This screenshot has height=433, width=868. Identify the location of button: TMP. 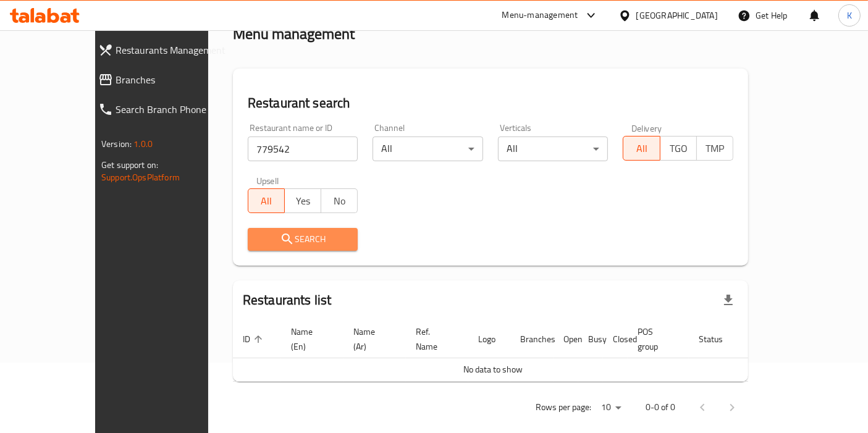
(715, 148).